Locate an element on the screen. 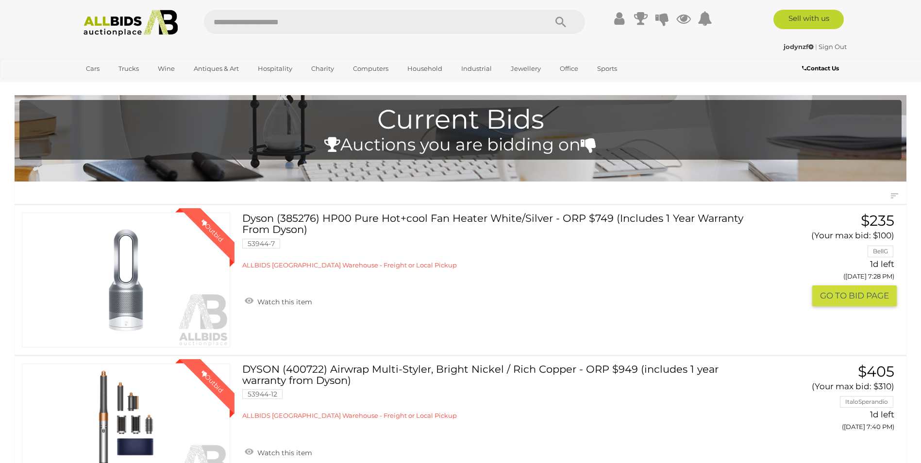 The height and width of the screenshot is (463, 921). a: DYSON (400722) Airwrap Multi-Styler, Bright Nickel / Rich Copper - ORP $949 (includes 1 year warr... is located at coordinates (500, 392).